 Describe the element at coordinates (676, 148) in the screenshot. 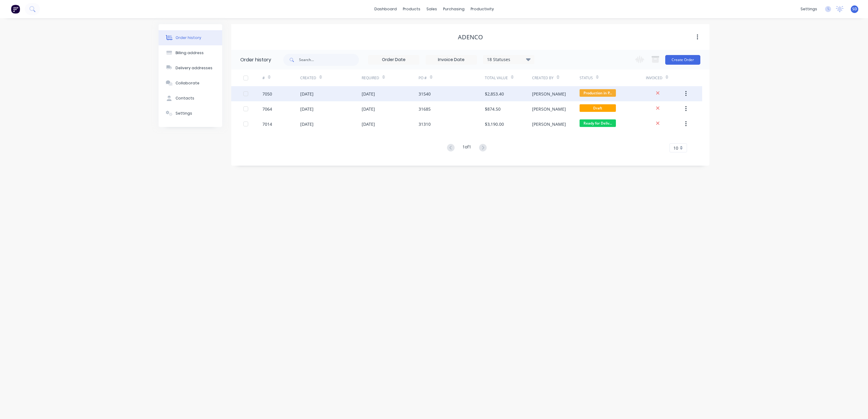

I see `span: 10` at that location.